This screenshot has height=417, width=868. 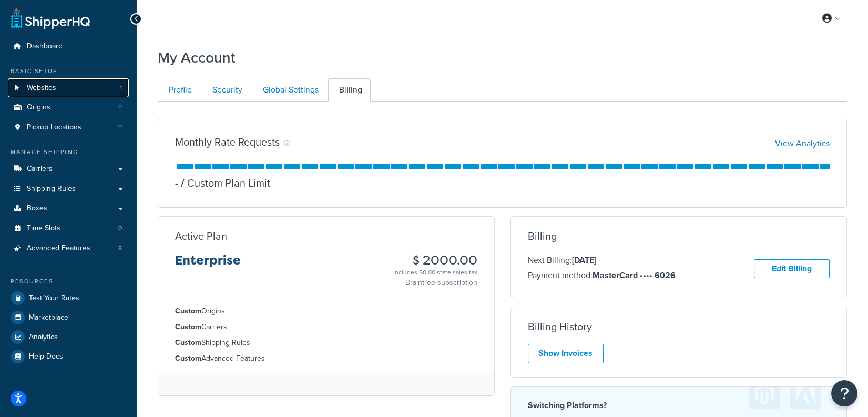 What do you see at coordinates (601, 261) in the screenshot?
I see `p: Next Billing:` at bounding box center [601, 261].